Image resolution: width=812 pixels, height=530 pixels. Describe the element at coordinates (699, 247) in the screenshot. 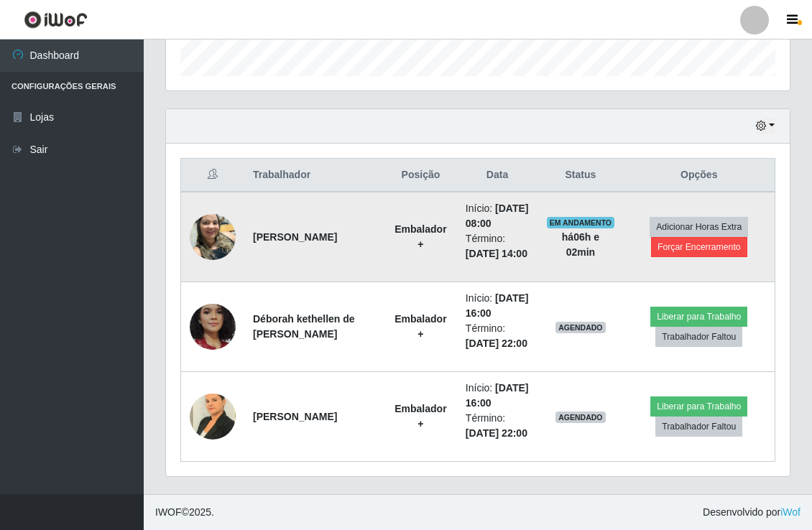

I see `button: Forçar Encerramento` at that location.